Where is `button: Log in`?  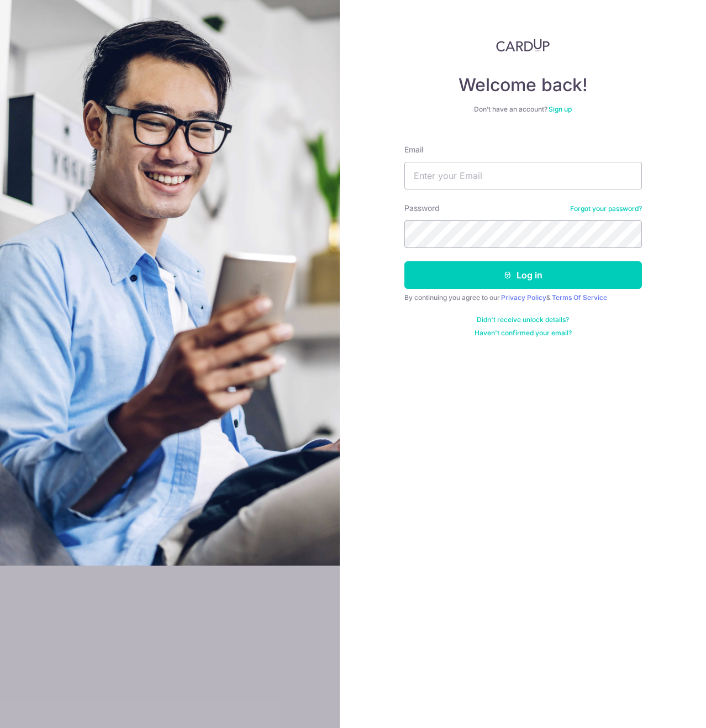
button: Log in is located at coordinates (523, 275).